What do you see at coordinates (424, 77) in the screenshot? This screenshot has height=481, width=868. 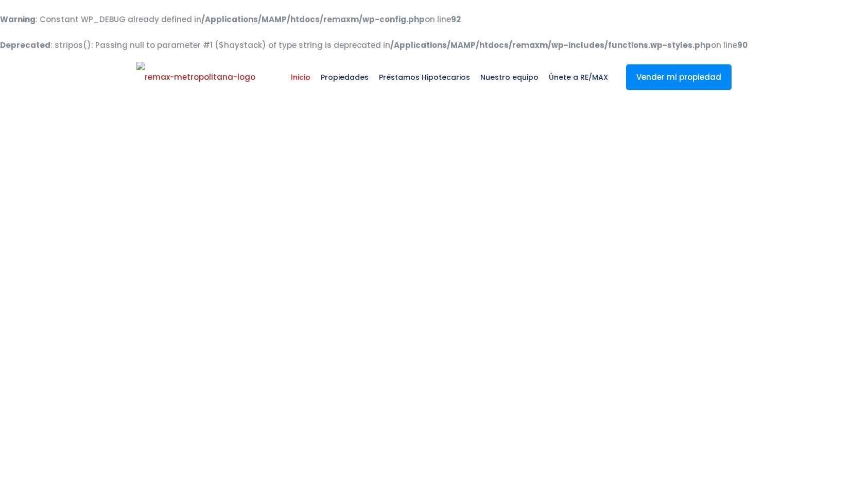 I see `a: Préstamos Hipotecarios` at bounding box center [424, 77].